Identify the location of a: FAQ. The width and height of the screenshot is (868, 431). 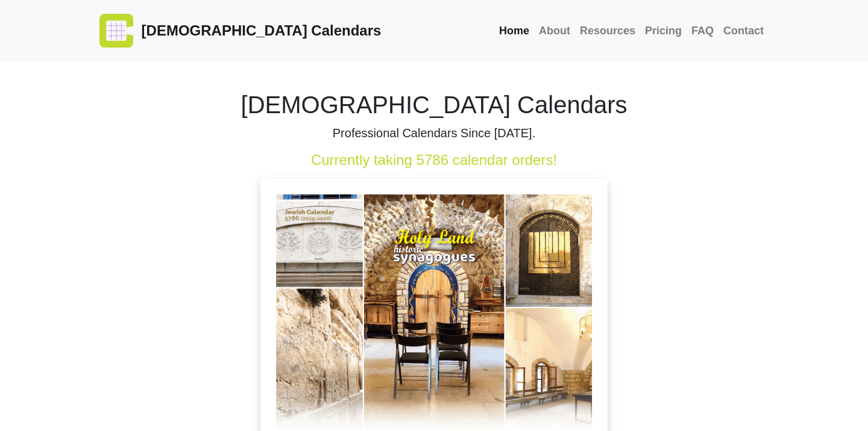
(702, 31).